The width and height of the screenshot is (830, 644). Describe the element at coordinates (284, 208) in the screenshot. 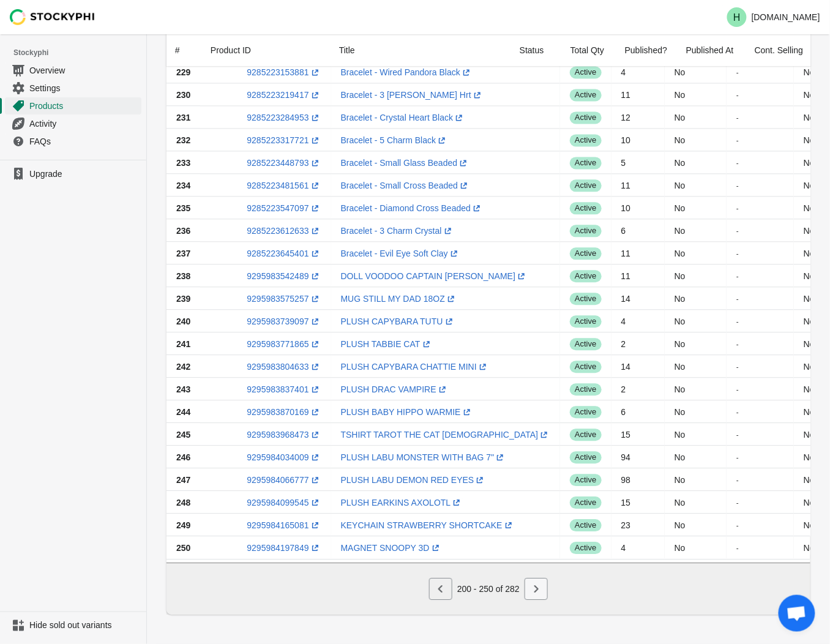

I see `a: 9285223547097(opens a new window)` at that location.